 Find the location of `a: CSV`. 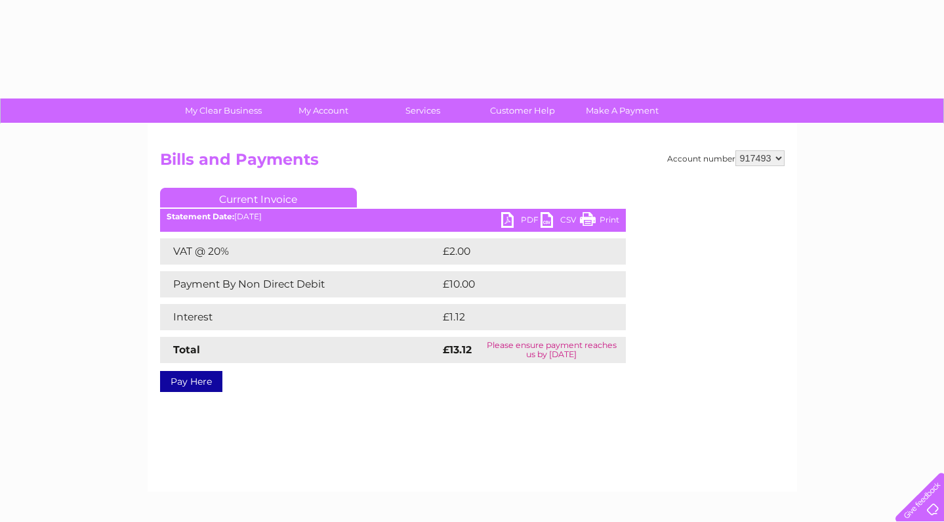

a: CSV is located at coordinates (561, 221).